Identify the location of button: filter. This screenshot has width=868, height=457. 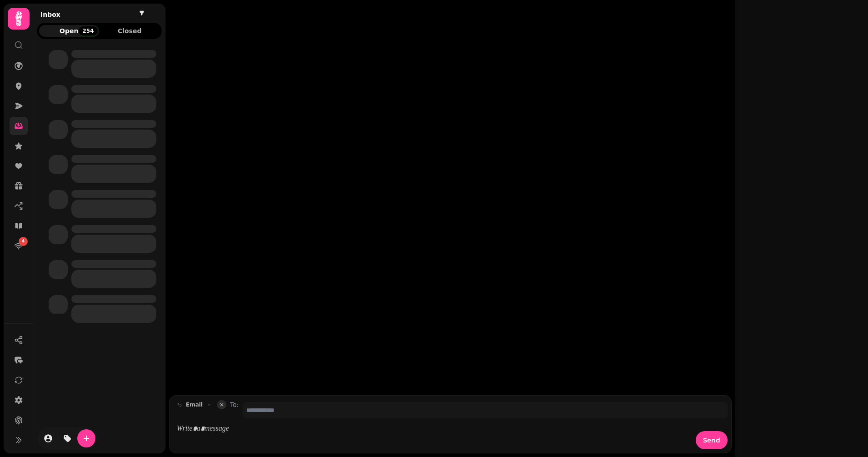
(142, 13).